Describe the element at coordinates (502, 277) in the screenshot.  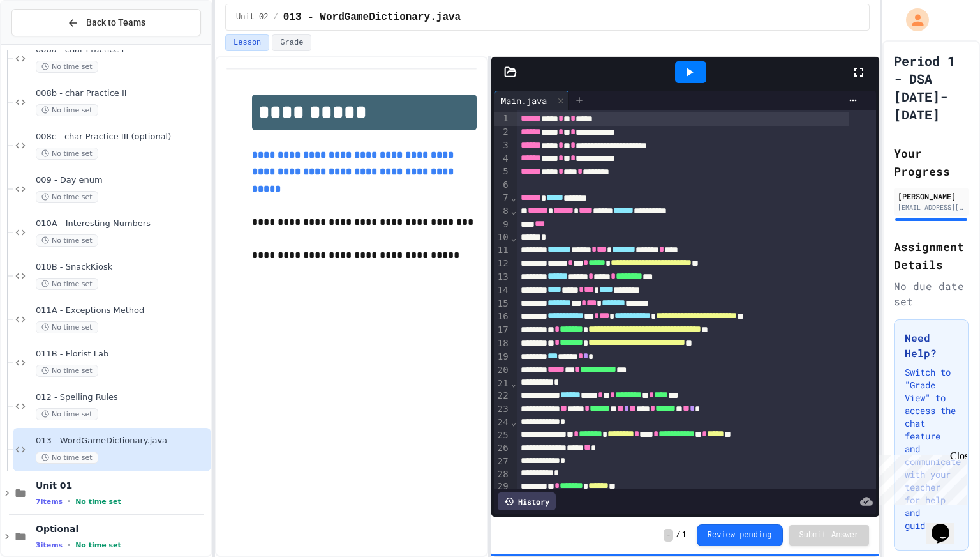
I see `div: 13` at that location.